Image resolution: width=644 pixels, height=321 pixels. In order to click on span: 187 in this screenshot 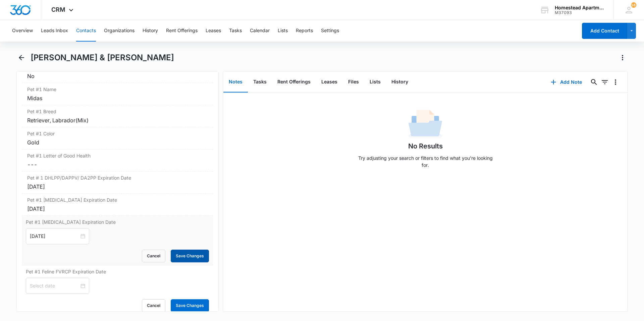, I will do `click(634, 5)`.